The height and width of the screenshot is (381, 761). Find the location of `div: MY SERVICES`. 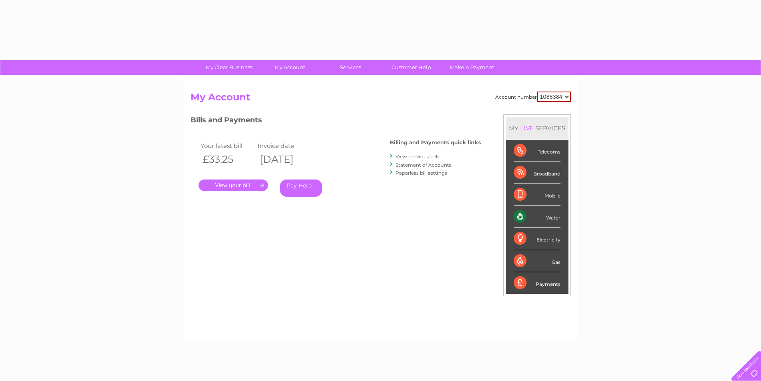

div: MY SERVICES is located at coordinates (537, 128).